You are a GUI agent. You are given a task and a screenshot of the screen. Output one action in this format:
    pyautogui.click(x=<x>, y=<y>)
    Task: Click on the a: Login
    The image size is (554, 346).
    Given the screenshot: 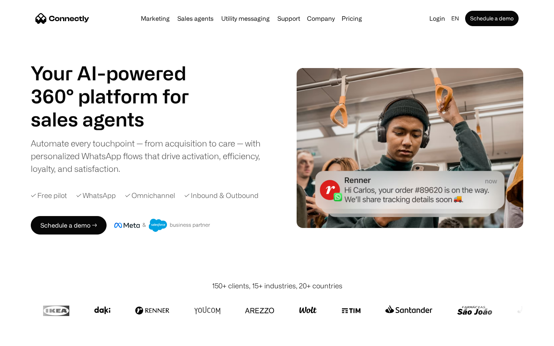 What is the action you would take?
    pyautogui.click(x=437, y=18)
    